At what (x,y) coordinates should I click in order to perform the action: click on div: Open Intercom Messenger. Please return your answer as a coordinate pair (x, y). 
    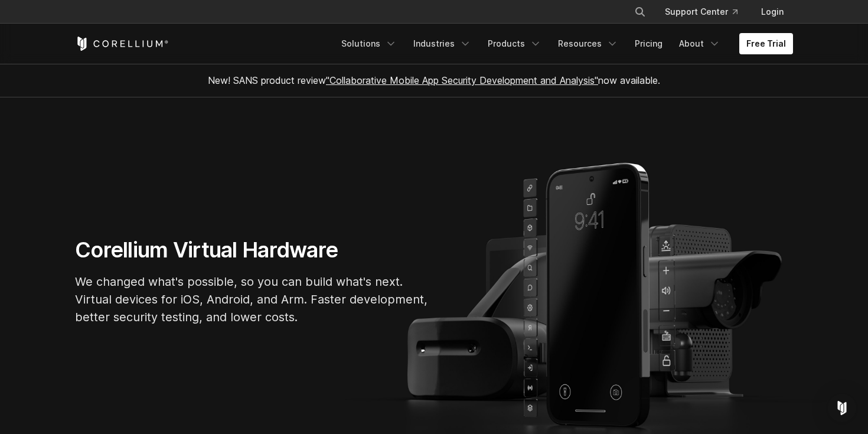
    Looking at the image, I should click on (842, 408).